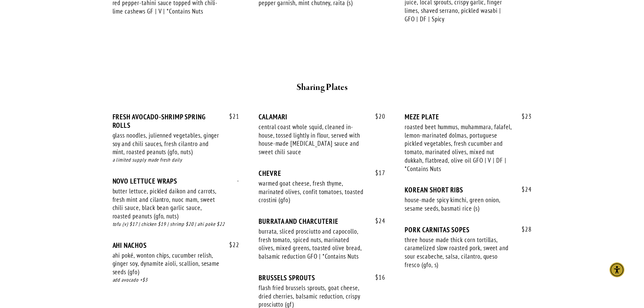 The image size is (644, 308). Describe the element at coordinates (176, 160) in the screenshot. I see `div: a limited supply made fresh daily` at that location.